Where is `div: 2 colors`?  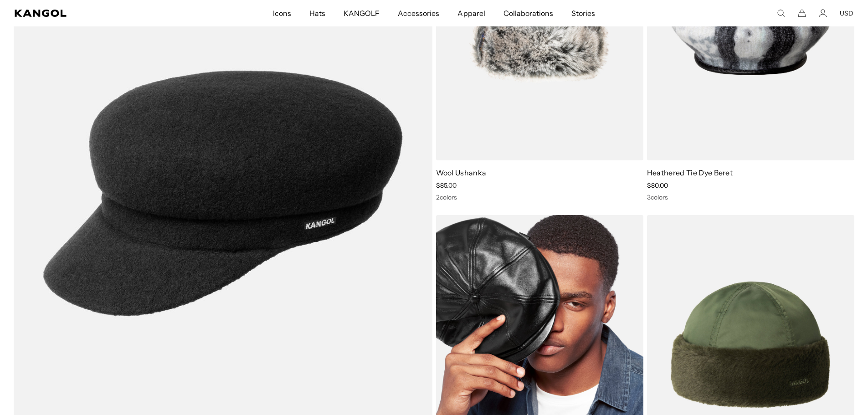 div: 2 colors is located at coordinates (540, 197).